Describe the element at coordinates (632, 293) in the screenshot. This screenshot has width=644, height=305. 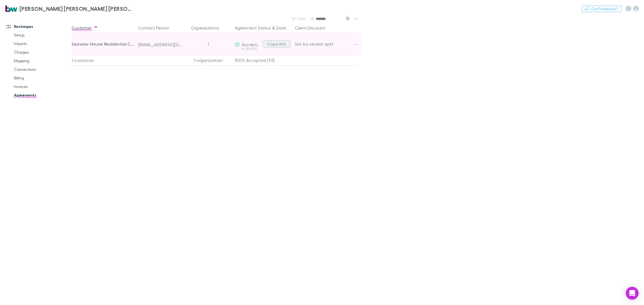
I see `div: Open Intercom Messenger` at that location.